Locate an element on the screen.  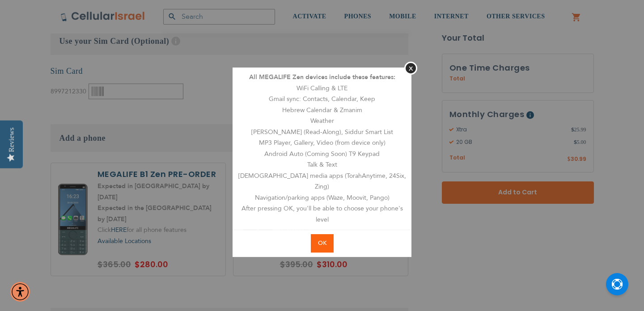
strong: All MEGALIFE Zen devices include these features: is located at coordinates (322, 77).